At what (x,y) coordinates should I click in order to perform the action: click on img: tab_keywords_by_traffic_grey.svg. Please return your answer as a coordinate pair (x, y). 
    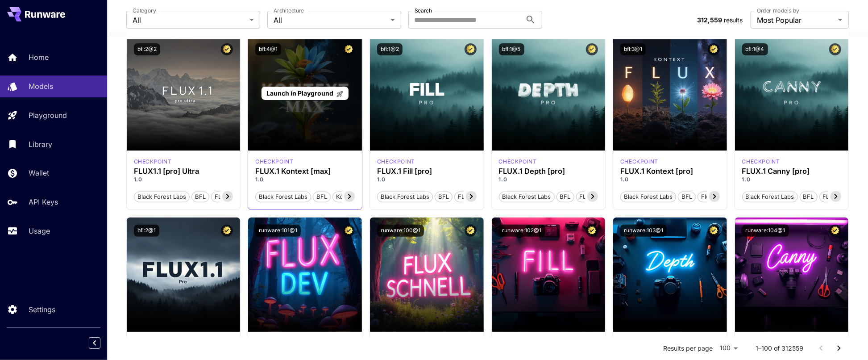
    Looking at the image, I should click on (92, 55).